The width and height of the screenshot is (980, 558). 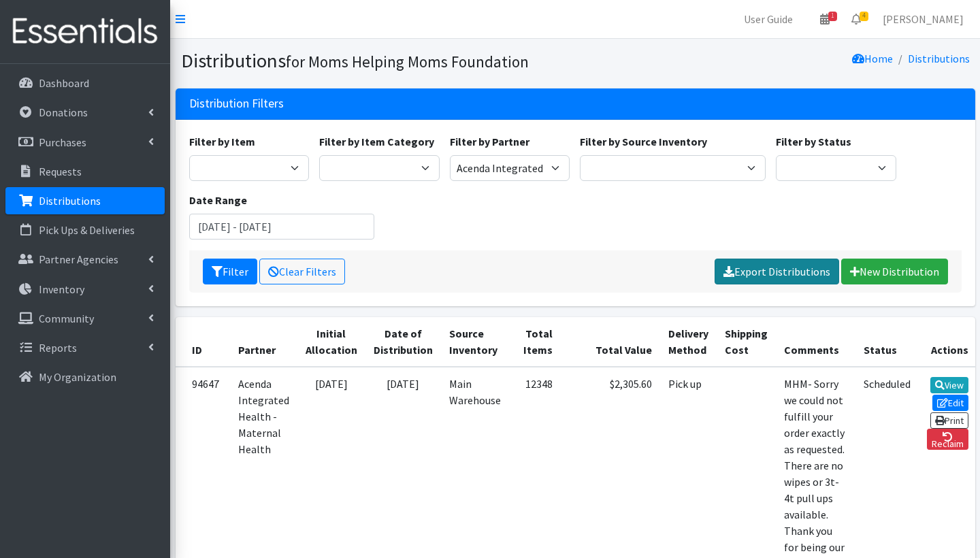 What do you see at coordinates (376, 60) in the screenshot?
I see `h1: Distributions` at bounding box center [376, 60].